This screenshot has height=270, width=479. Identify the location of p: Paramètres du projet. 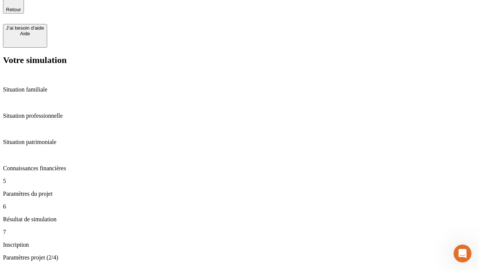
(240, 194).